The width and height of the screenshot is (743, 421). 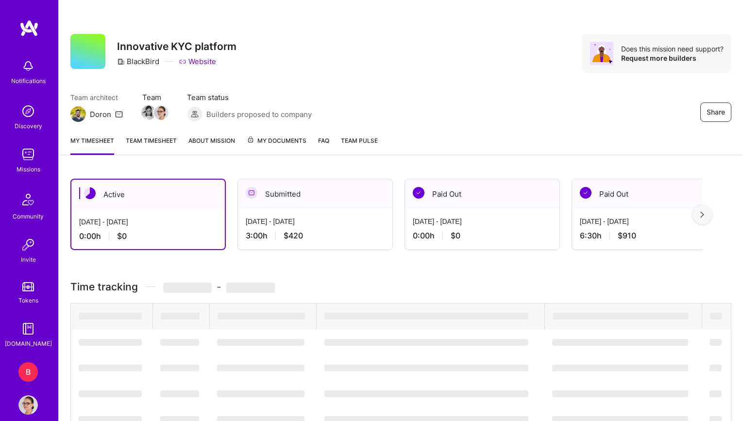 I want to click on img: Invite, so click(x=28, y=245).